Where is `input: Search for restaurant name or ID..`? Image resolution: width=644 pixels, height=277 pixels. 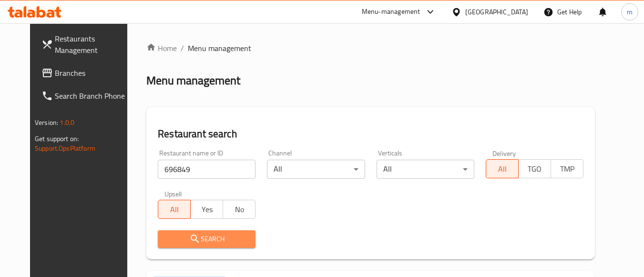 input: Search for restaurant name or ID.. is located at coordinates (206, 170).